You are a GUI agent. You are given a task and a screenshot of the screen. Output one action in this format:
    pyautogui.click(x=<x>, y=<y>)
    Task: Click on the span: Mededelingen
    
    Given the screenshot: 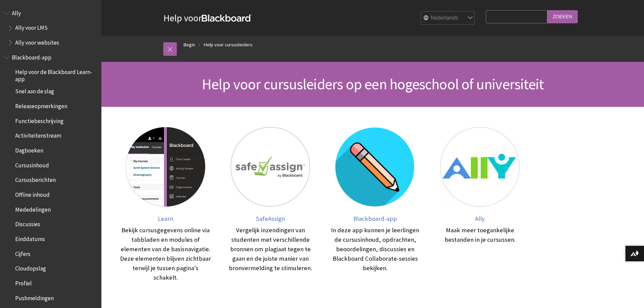 What is the action you would take?
    pyautogui.click(x=33, y=208)
    